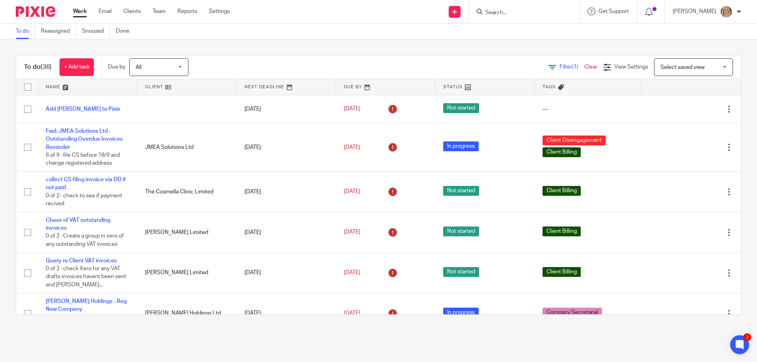 The image size is (757, 362). I want to click on a: Snoozed, so click(96, 31).